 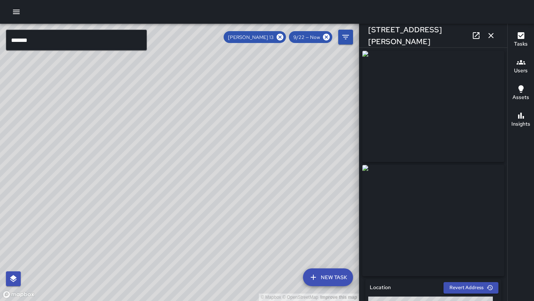 What do you see at coordinates (520, 97) in the screenshot?
I see `h6: Assets` at bounding box center [520, 97].